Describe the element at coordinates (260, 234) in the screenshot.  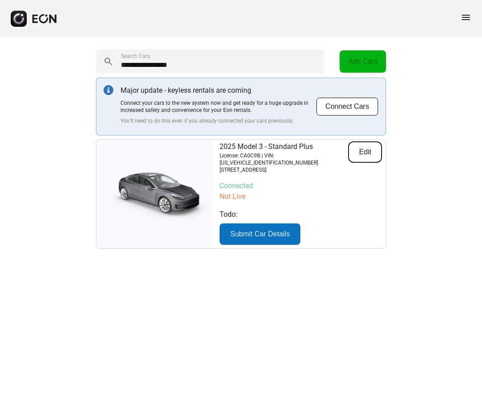
I see `button: Submit Car Details` at that location.